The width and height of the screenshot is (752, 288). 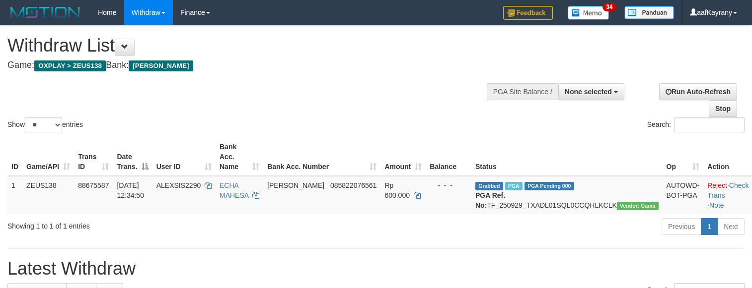 I want to click on th: ID, so click(x=15, y=157).